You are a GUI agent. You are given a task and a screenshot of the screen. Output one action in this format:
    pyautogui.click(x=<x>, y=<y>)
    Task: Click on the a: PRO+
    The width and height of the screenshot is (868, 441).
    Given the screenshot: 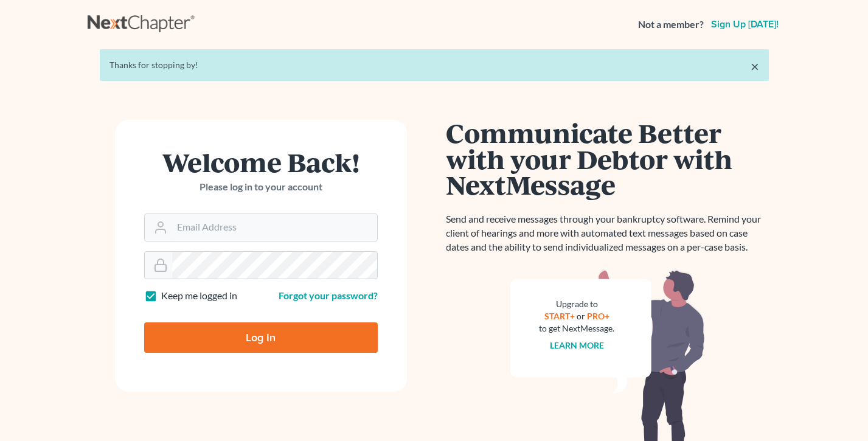 What is the action you would take?
    pyautogui.click(x=598, y=316)
    